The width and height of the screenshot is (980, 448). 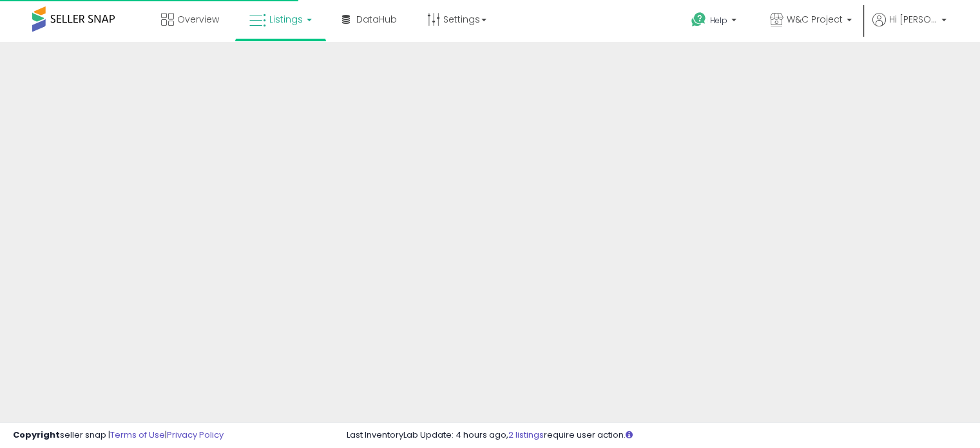 What do you see at coordinates (698, 19) in the screenshot?
I see `i: Get Help` at bounding box center [698, 19].